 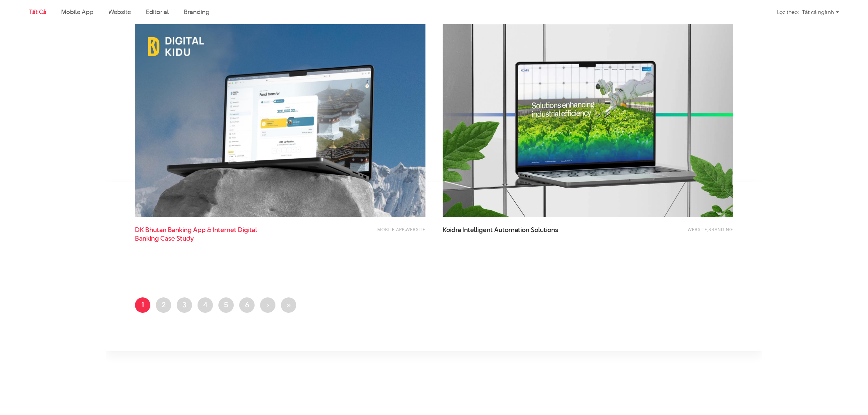 I want to click on a: Mobile app, so click(x=391, y=230).